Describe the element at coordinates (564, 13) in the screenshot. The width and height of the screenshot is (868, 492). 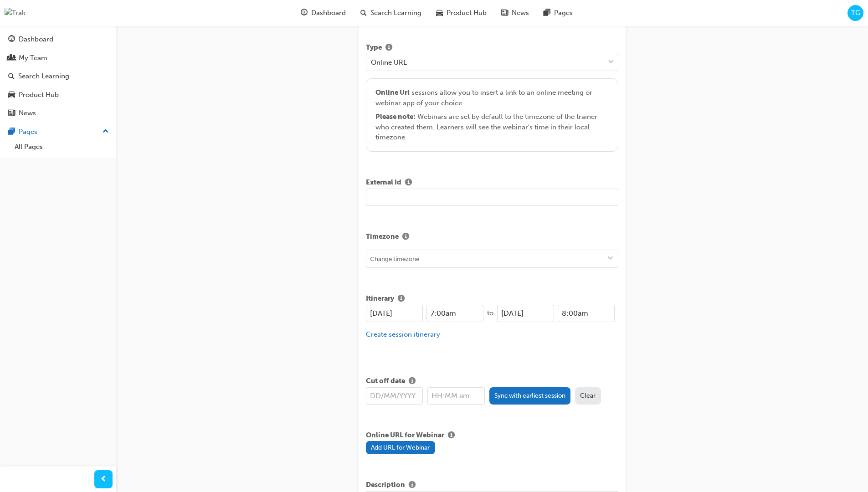
I see `span: Pages` at that location.